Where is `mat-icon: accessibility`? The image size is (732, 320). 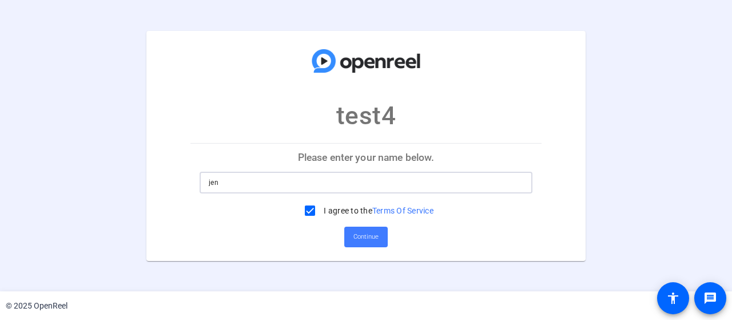 mat-icon: accessibility is located at coordinates (673, 298).